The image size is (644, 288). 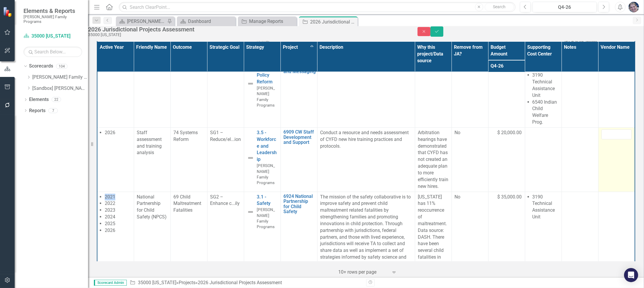 I want to click on span: 2024, so click(x=110, y=216).